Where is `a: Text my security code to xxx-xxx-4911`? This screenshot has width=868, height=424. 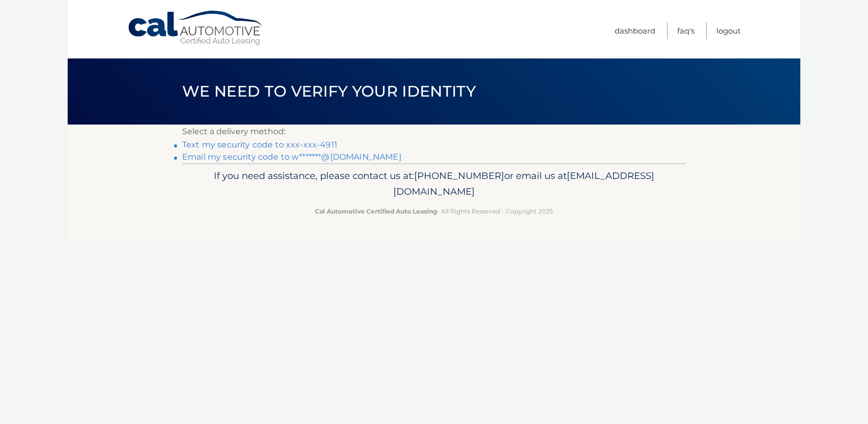
a: Text my security code to xxx-xxx-4911 is located at coordinates (260, 145).